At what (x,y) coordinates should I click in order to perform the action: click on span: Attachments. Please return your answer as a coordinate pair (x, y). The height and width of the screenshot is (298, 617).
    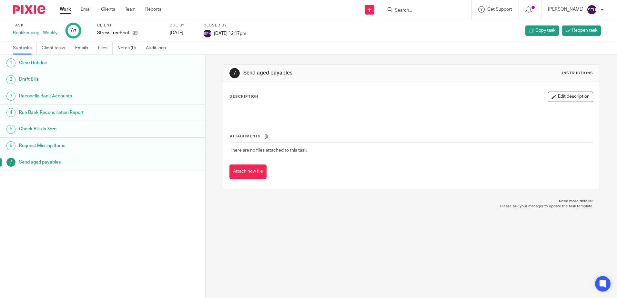
    Looking at the image, I should click on (245, 136).